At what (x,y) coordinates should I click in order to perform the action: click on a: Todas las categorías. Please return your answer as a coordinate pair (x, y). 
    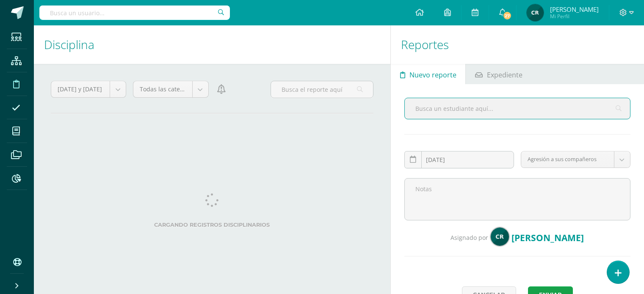
    Looking at the image, I should click on (171, 89).